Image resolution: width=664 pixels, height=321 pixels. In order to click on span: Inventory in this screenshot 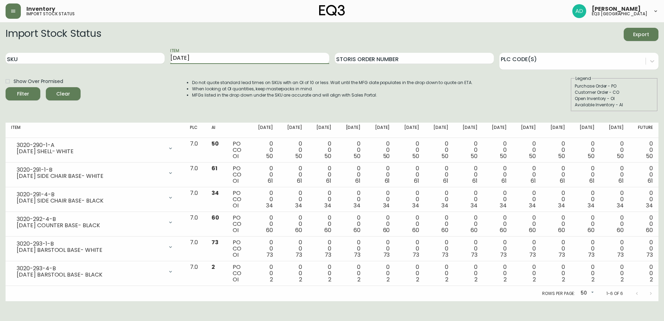, I will do `click(41, 9)`.